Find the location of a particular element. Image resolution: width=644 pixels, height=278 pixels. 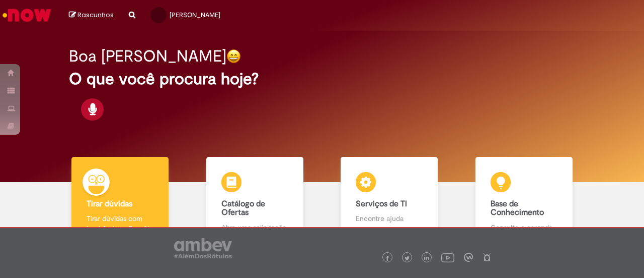

b: Catálogo de Ofertas is located at coordinates (243, 208).